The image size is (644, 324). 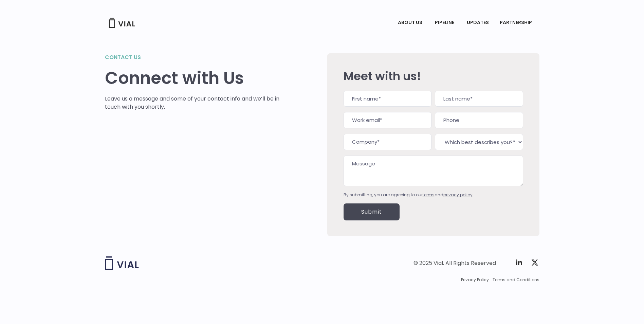 What do you see at coordinates (478, 120) in the screenshot?
I see `input: Phone` at bounding box center [478, 120].